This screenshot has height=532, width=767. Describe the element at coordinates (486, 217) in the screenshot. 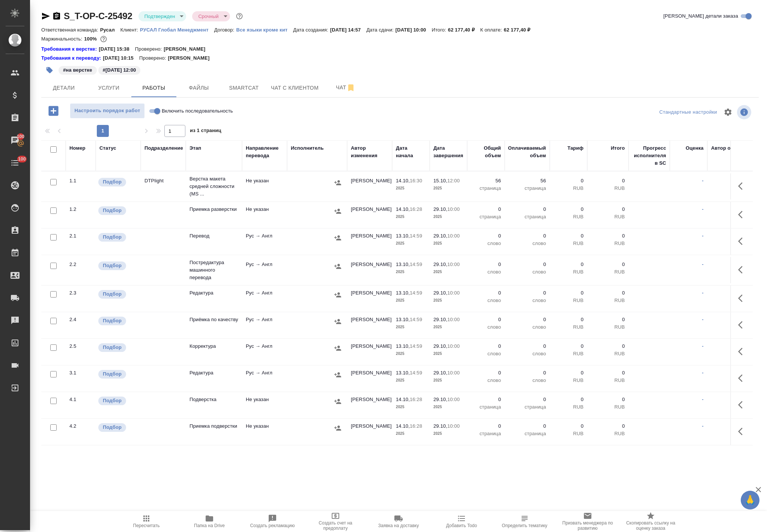

I see `p: страница` at that location.